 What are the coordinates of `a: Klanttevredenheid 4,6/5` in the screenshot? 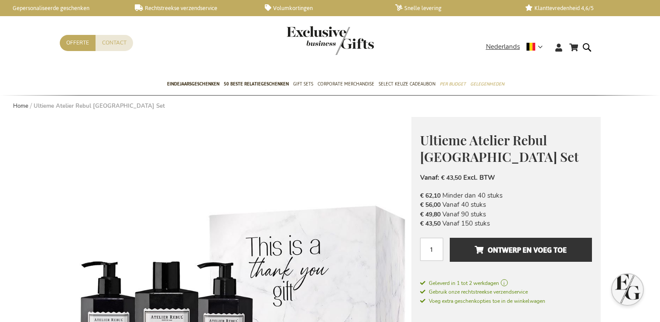 It's located at (583, 8).